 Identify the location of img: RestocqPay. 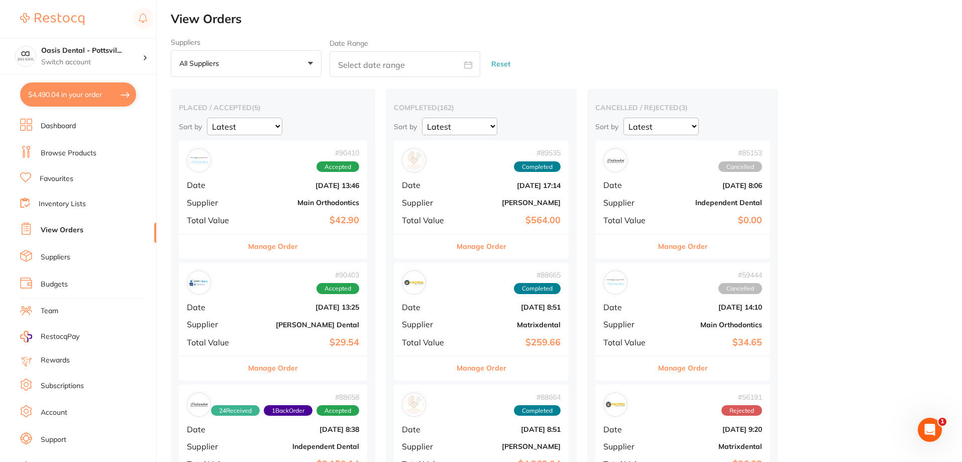
(26, 336).